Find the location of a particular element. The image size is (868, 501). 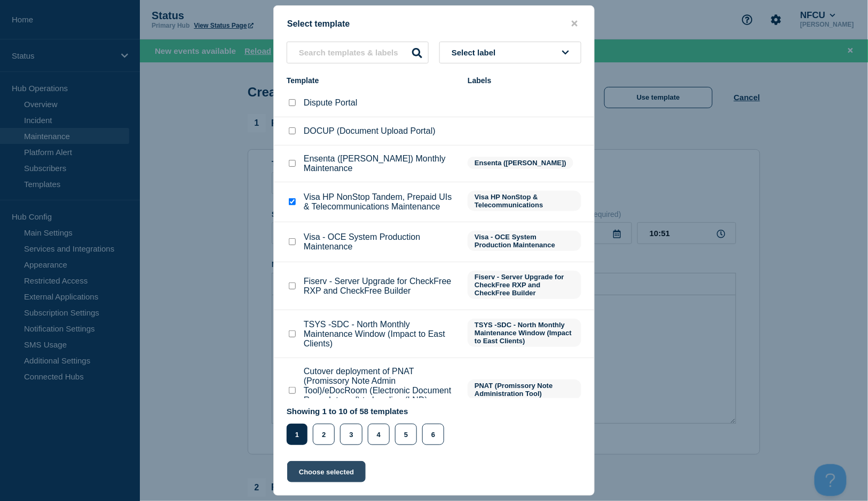

input: Visa - OCE System Production Maintenance checkbox is located at coordinates (292, 241).